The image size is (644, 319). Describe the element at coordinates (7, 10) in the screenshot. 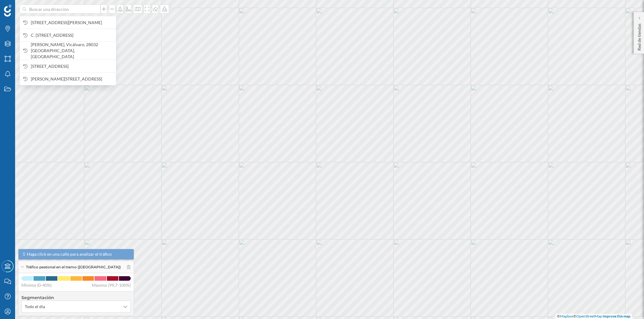

I see `img: Geoblink Logo` at that location.